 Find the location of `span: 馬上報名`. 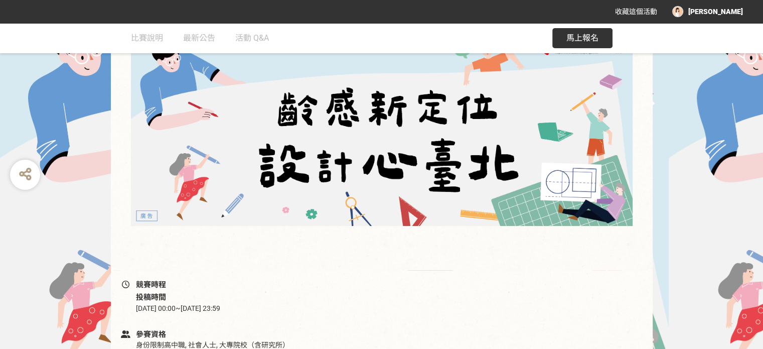

span: 馬上報名 is located at coordinates (582, 38).